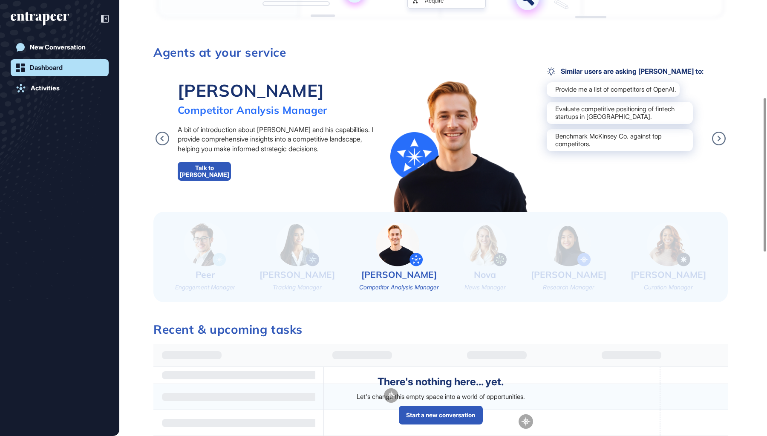 The width and height of the screenshot is (767, 436). What do you see at coordinates (60, 88) in the screenshot?
I see `a: Activities` at bounding box center [60, 88].